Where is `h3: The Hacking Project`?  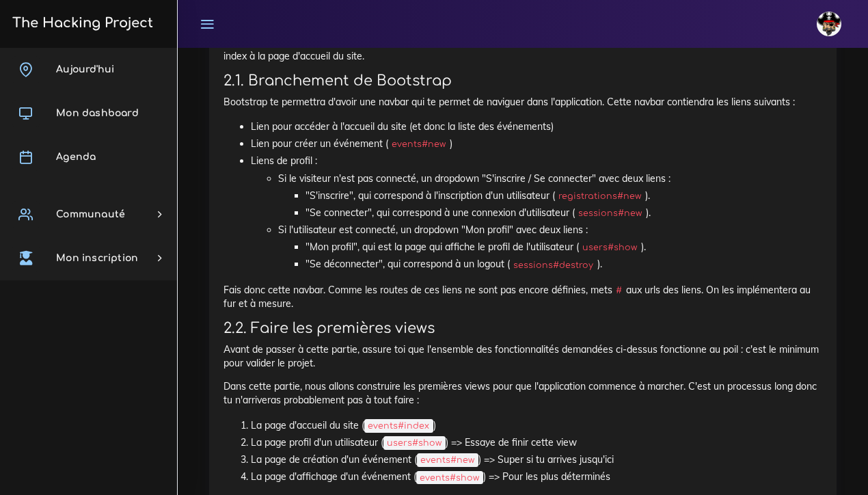
h3: The Hacking Project is located at coordinates (81, 23).